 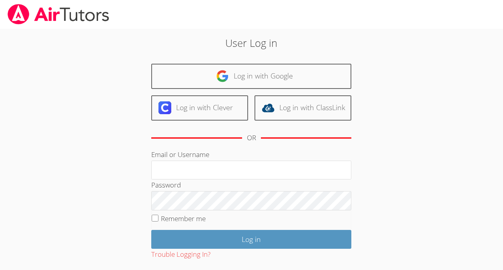 What do you see at coordinates (165, 108) in the screenshot?
I see `img: clever-logo-6eab21bc6e7a338710f1a6ff85c0baf02591cd810cc4098c63d3a4b26e2feb20.svg` at bounding box center [165, 108].